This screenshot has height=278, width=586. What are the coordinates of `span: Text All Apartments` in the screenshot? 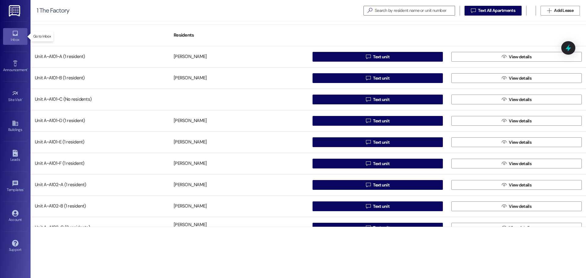 It's located at (497, 10).